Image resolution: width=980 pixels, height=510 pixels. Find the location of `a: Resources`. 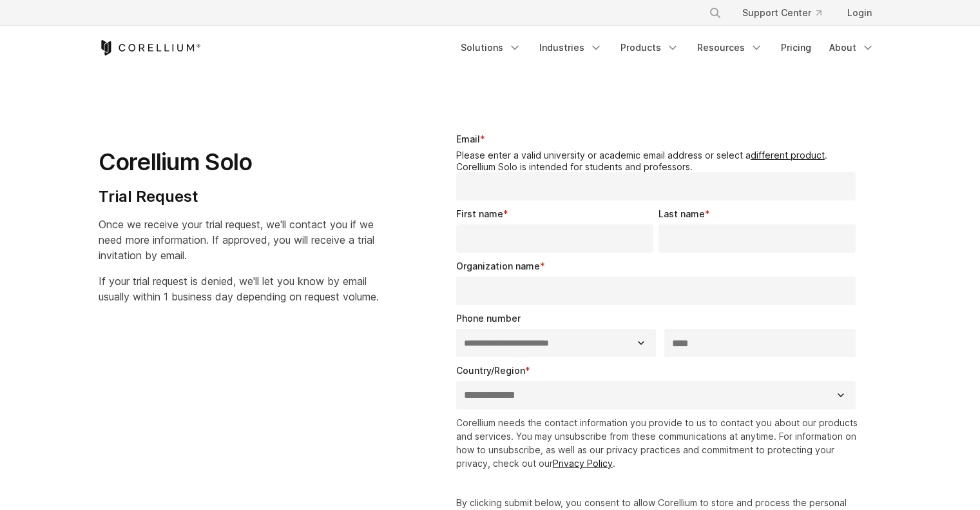

a: Resources is located at coordinates (730, 47).